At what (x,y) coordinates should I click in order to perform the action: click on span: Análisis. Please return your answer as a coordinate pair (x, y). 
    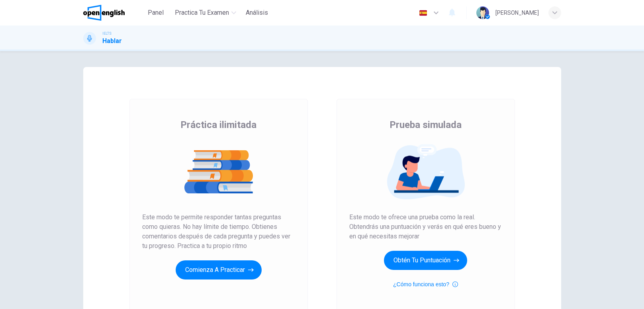
    Looking at the image, I should click on (257, 13).